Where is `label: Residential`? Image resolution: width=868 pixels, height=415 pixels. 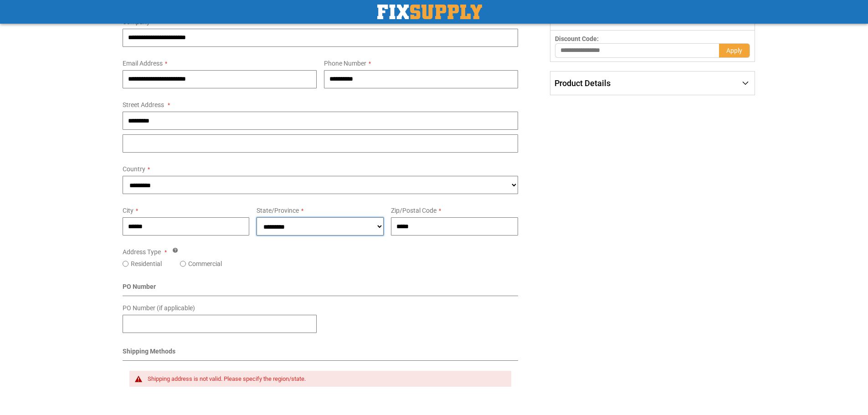 label: Residential is located at coordinates (146, 263).